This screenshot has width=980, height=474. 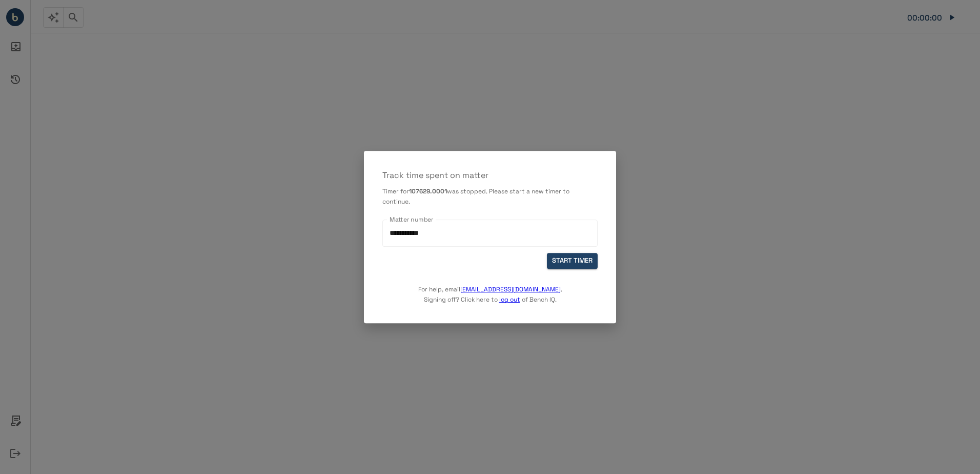 What do you see at coordinates (572, 260) in the screenshot?
I see `button: START TIMER` at bounding box center [572, 260].